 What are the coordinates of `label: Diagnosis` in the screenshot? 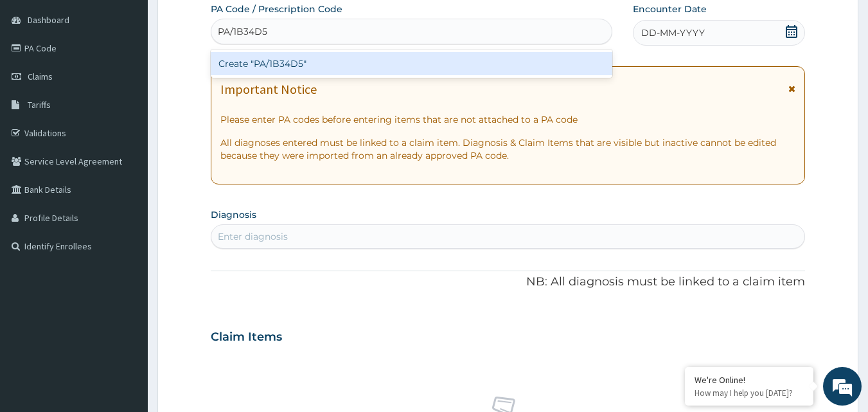 It's located at (234, 214).